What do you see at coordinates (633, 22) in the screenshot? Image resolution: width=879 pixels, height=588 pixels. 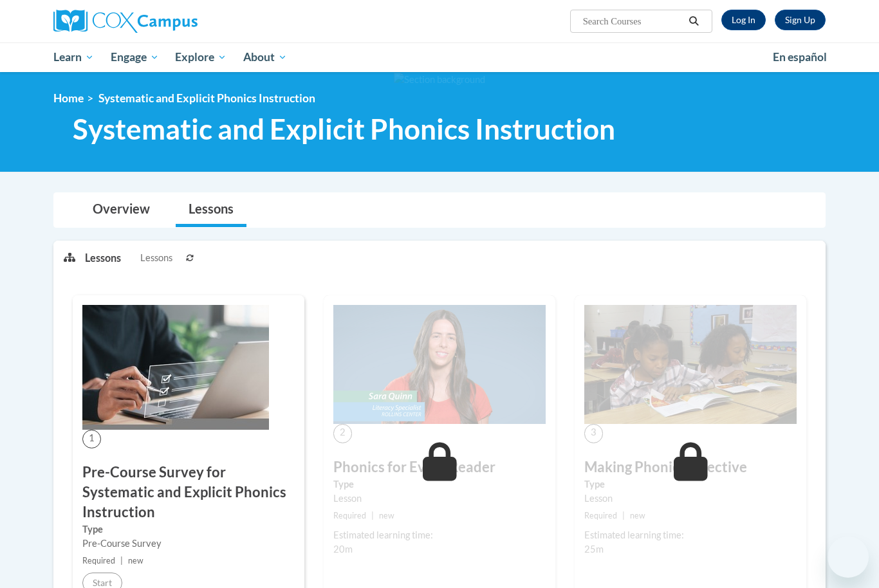 I see `input: Search Courses` at bounding box center [633, 22].